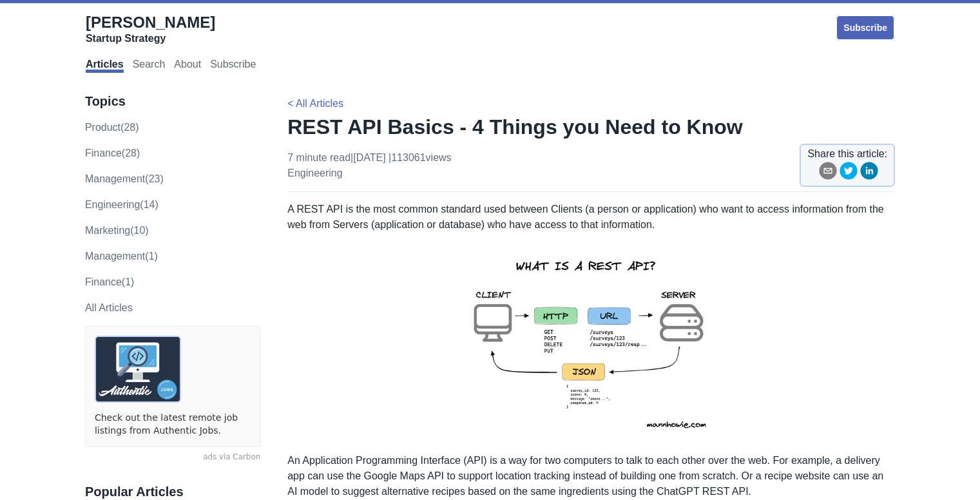  I want to click on button: twitter, so click(849, 173).